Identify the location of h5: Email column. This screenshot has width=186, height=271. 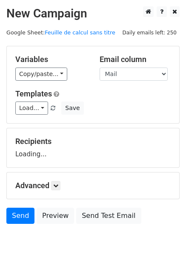
(135, 60).